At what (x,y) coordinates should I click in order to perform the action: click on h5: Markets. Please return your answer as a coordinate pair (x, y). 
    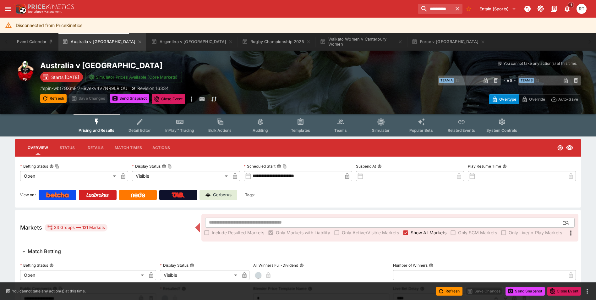
    Looking at the image, I should click on (31, 227).